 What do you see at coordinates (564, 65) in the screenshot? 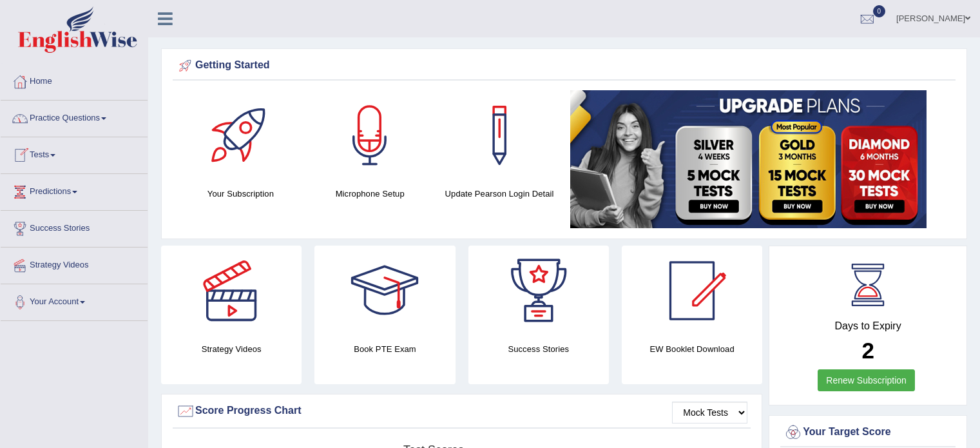
I see `div: Getting Started` at bounding box center [564, 65].